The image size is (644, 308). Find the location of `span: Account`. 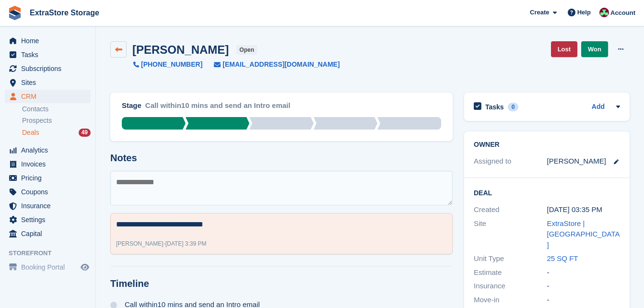

span: Account is located at coordinates (623, 13).